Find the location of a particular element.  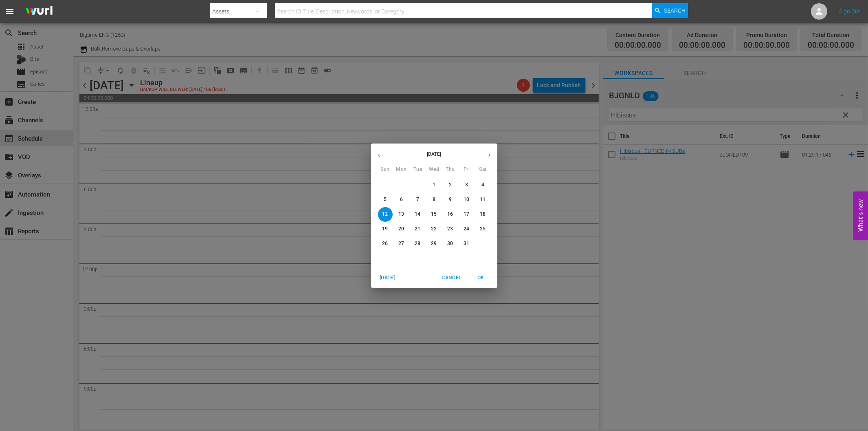

p: 21 is located at coordinates (417, 229).